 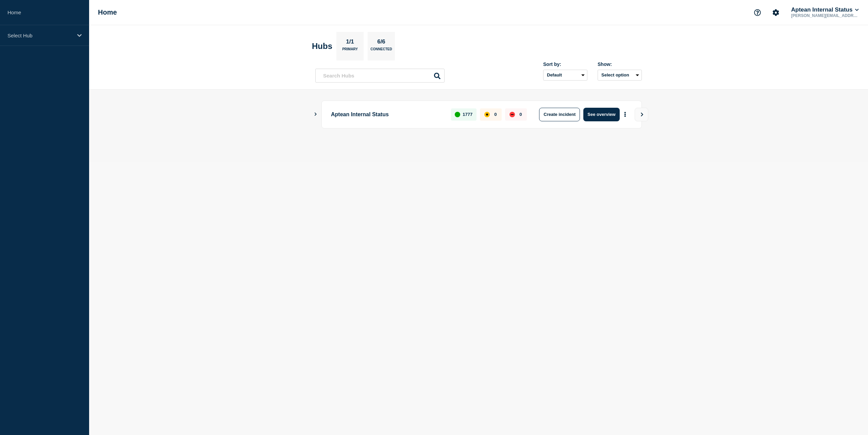 I want to click on h2: Hubs, so click(x=322, y=46).